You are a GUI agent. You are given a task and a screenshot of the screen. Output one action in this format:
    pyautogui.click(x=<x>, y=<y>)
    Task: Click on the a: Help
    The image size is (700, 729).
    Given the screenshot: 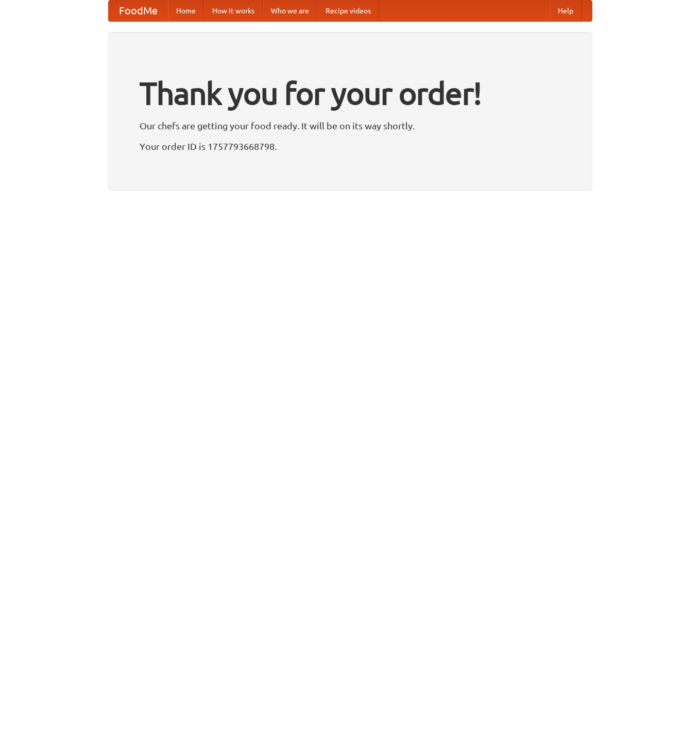 What is the action you would take?
    pyautogui.click(x=565, y=11)
    